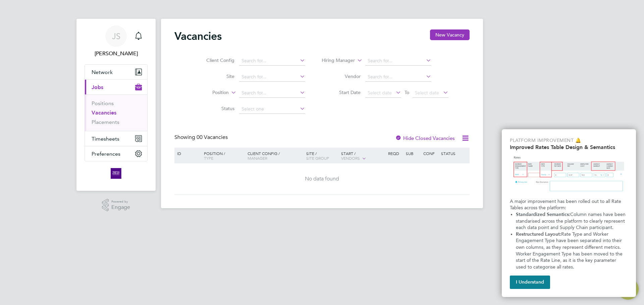 This screenshot has width=644, height=305. Describe the element at coordinates (215, 60) in the screenshot. I see `label: Client Config` at that location.